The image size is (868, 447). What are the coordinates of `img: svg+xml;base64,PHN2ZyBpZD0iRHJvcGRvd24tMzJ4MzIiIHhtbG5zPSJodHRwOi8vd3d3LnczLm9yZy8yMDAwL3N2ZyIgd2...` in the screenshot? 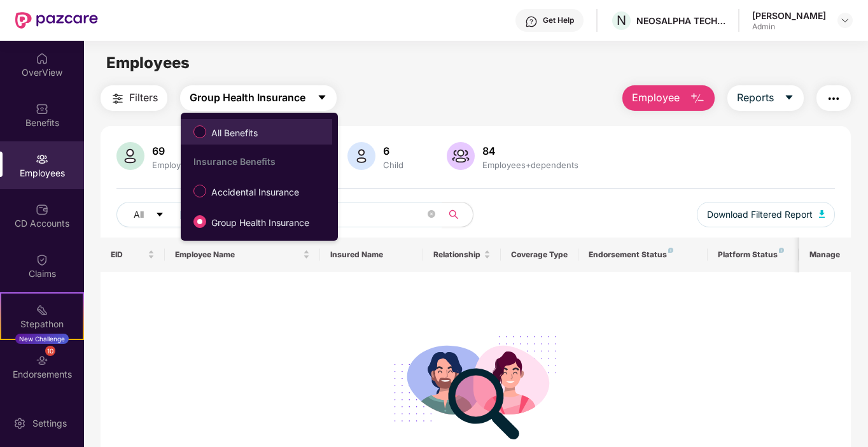 It's located at (845, 20).